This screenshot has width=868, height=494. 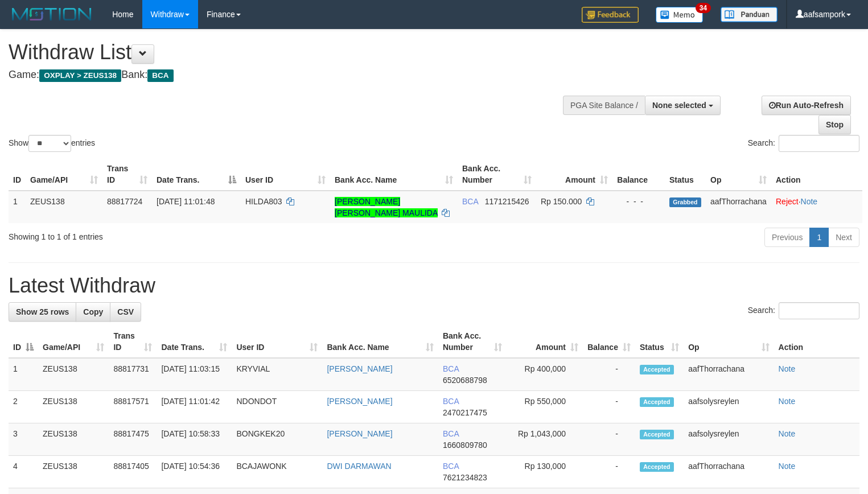 What do you see at coordinates (604, 105) in the screenshot?
I see `div: PGA Site Balance /` at bounding box center [604, 105].